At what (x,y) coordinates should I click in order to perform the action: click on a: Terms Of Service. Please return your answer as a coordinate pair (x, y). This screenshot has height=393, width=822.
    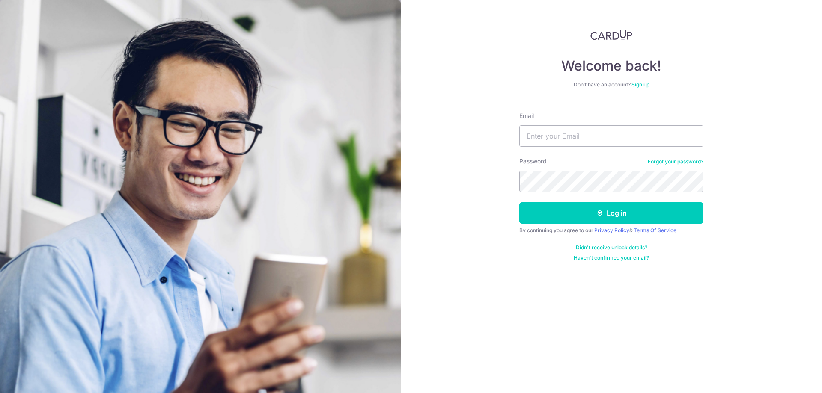
    Looking at the image, I should click on (655, 230).